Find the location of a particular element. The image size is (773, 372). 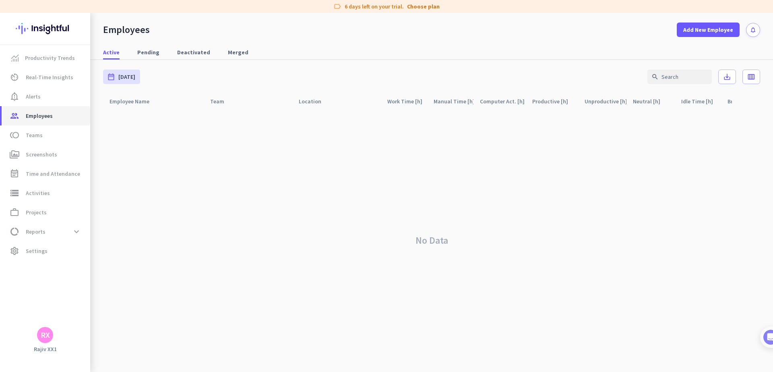

div: 🎊 Welcome to Insightful! 🎊 is located at coordinates (81, 45).